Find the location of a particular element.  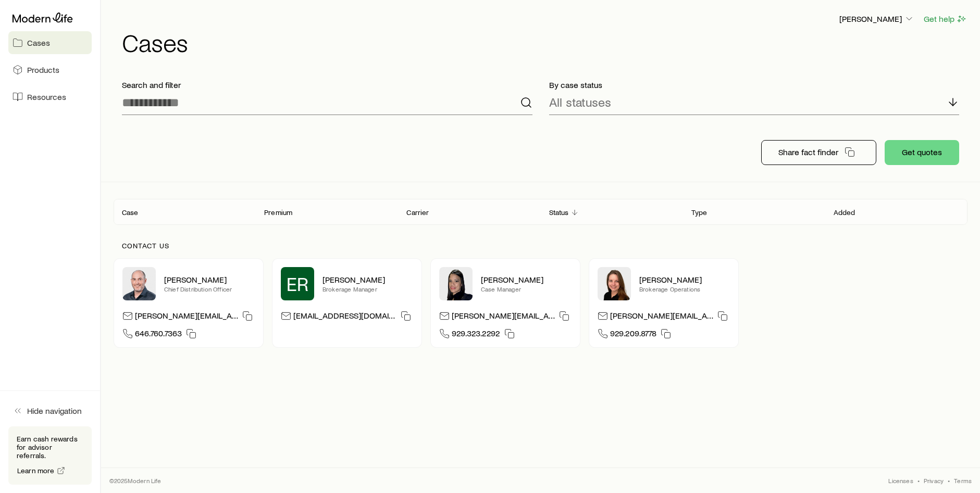

span: Learn more is located at coordinates (36, 471).